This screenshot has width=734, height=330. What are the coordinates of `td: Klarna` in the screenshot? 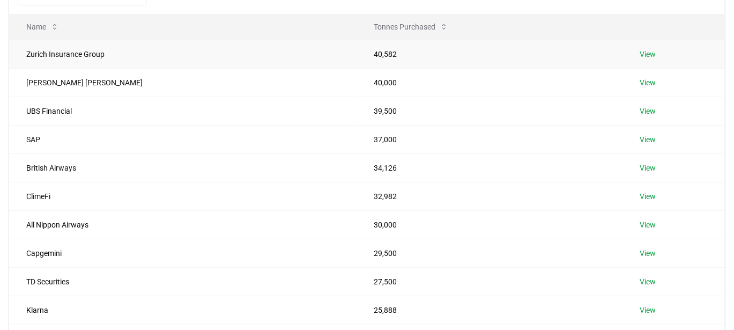 It's located at (183, 309).